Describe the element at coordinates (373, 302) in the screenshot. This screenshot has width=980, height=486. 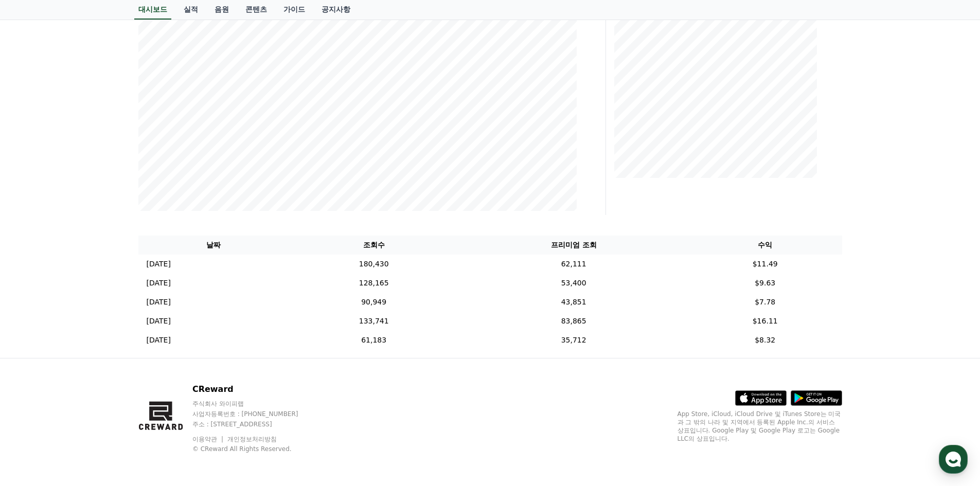
I see `td: 90,949` at that location.